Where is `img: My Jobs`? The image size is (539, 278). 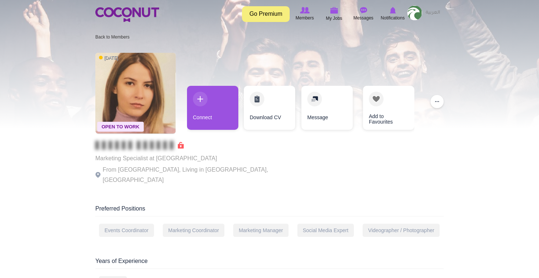
img: My Jobs is located at coordinates (334, 10).